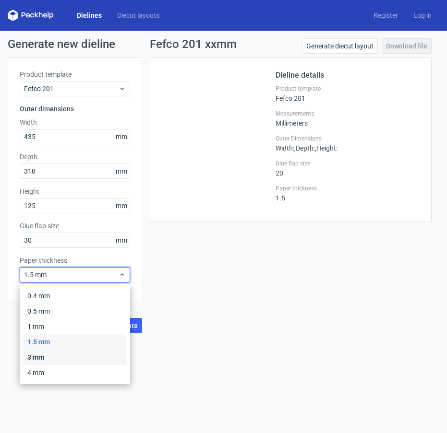 The height and width of the screenshot is (433, 447). What do you see at coordinates (75, 109) in the screenshot?
I see `h3: Outer dimensions` at bounding box center [75, 109].